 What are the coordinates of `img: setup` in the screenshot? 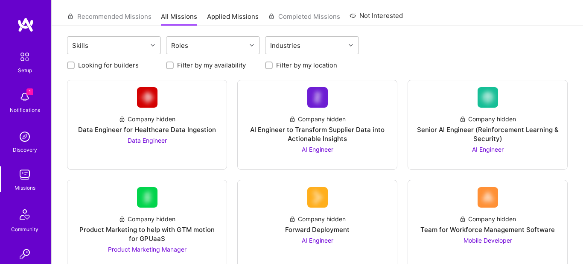 It's located at (25, 57).